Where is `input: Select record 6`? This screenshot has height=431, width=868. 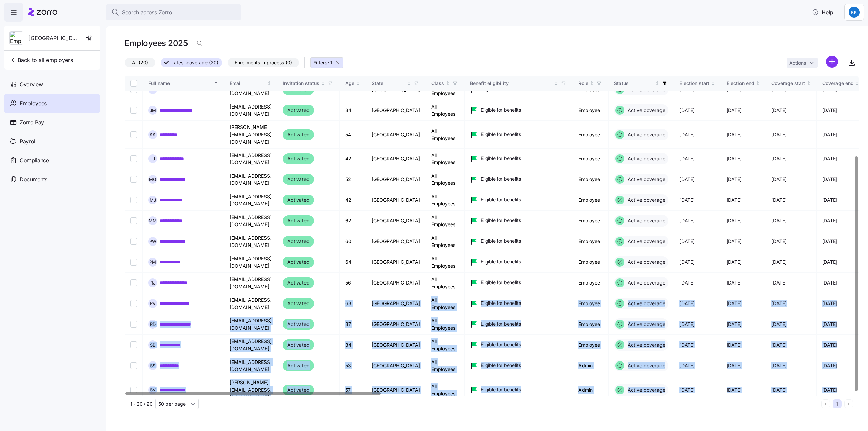 input: Select record 6 is located at coordinates (133, 110).